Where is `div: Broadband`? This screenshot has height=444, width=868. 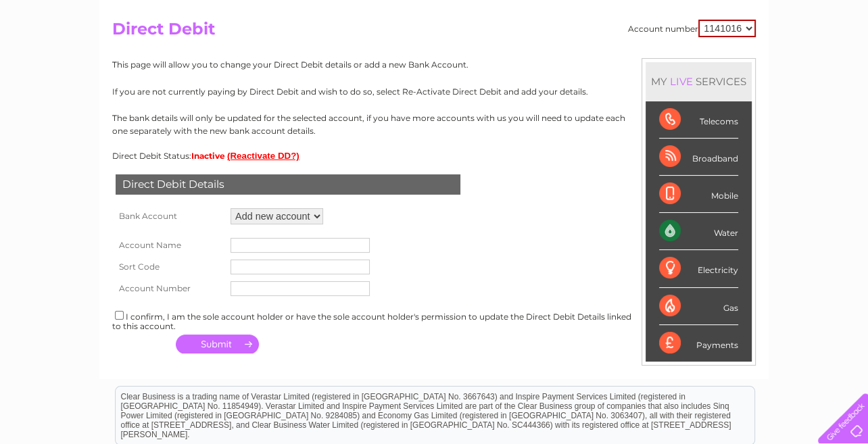 div: Broadband is located at coordinates (698, 157).